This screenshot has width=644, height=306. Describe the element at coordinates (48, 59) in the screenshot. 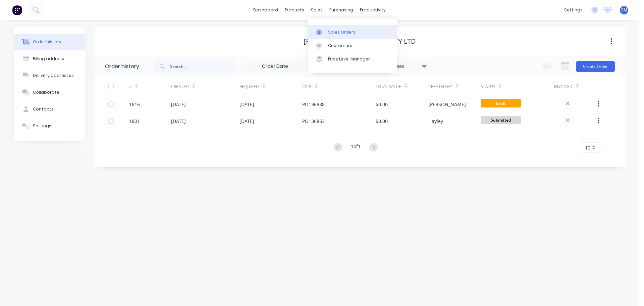

I see `div: Billing address` at that location.